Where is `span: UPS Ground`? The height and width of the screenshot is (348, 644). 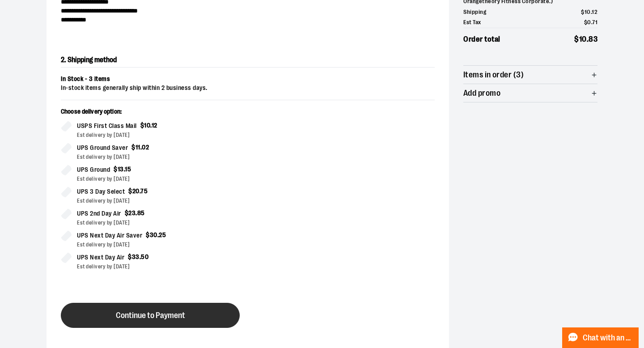
span: UPS Ground is located at coordinates (93, 169).